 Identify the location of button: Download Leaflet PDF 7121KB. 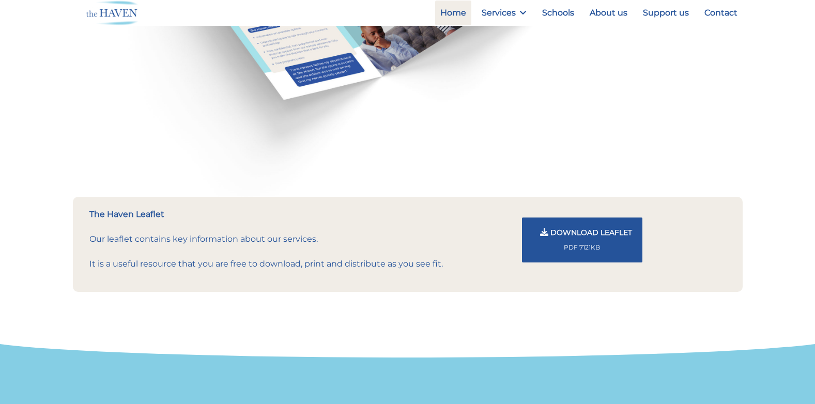
(582, 240).